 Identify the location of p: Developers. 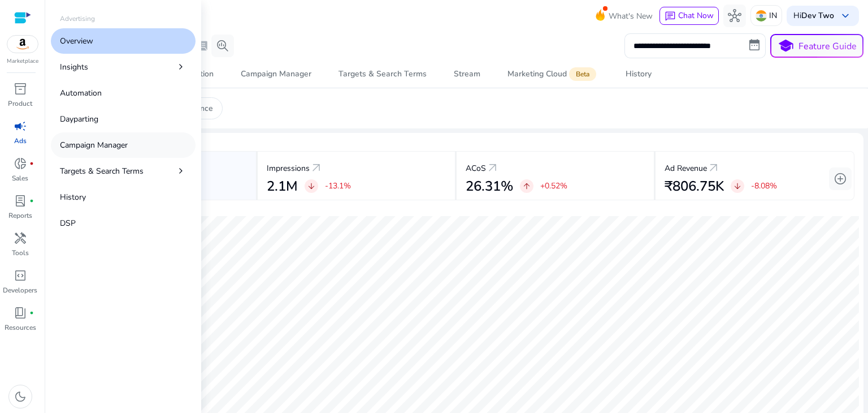
(20, 290).